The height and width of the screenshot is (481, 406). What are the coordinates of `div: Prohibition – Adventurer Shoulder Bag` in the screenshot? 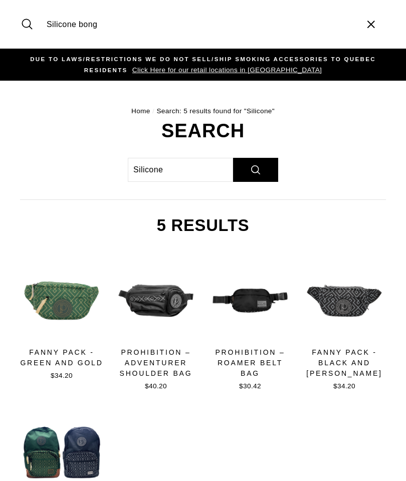 It's located at (156, 363).